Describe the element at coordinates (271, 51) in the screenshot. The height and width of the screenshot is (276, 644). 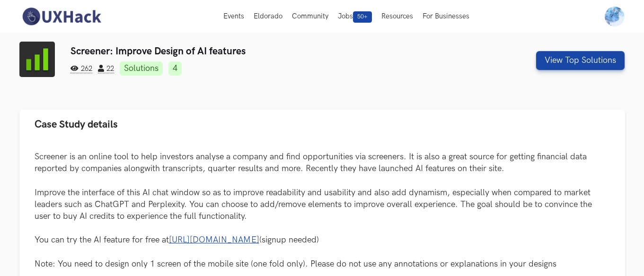
I see `h3: Screener: Improve Design of AI features` at that location.